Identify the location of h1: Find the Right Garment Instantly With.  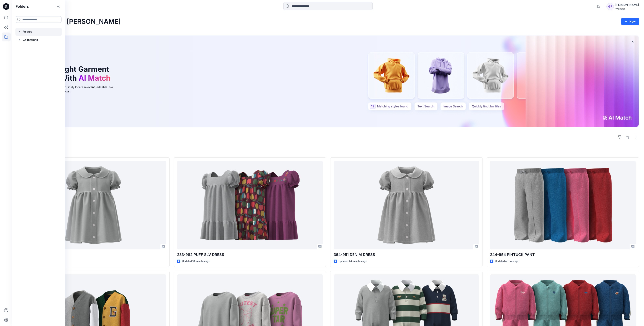
(70, 73).